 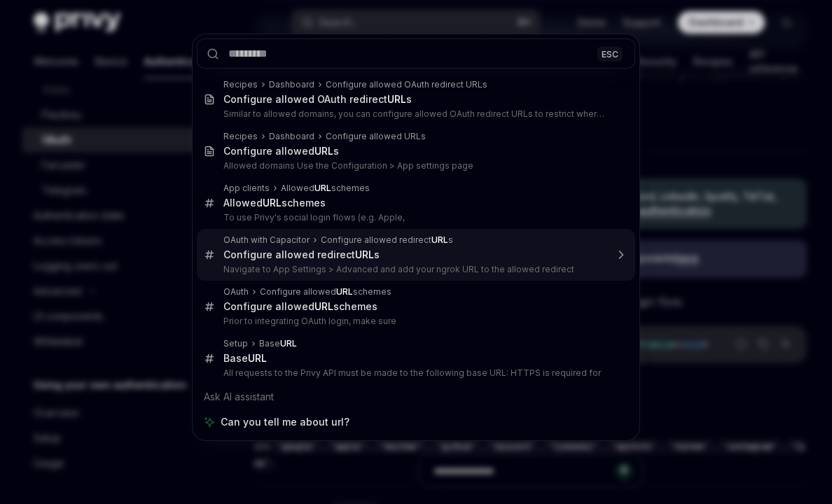 I want to click on div: Configure allowed OAuth redirect s, so click(x=317, y=100).